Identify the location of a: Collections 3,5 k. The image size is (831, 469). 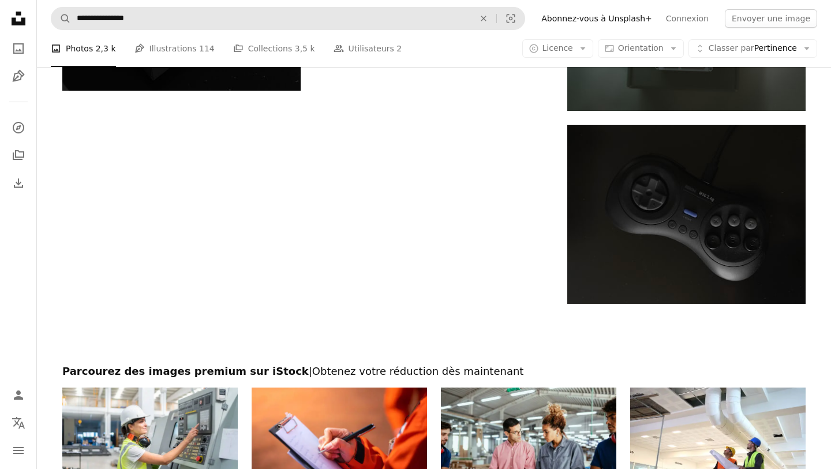
(274, 48).